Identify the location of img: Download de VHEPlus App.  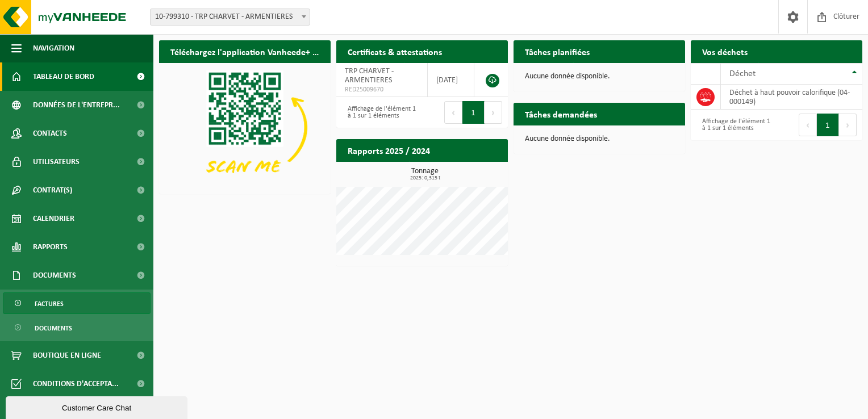
(245, 127).